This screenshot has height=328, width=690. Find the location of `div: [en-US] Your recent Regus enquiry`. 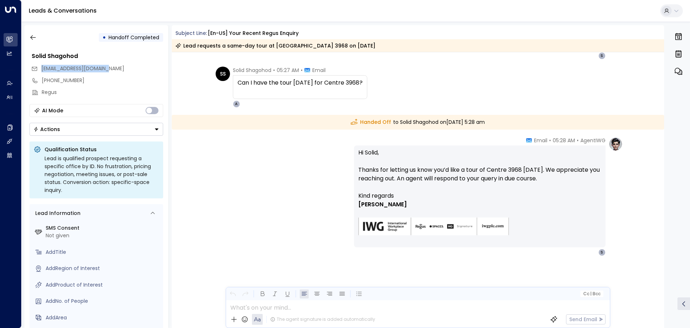

div: [en-US] Your recent Regus enquiry is located at coordinates (253, 33).